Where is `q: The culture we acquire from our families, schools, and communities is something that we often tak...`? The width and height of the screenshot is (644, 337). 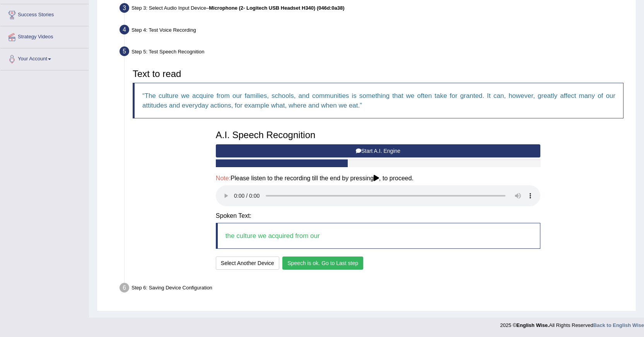 q: The culture we acquire from our families, schools, and communities is something that we often tak... is located at coordinates (379, 100).